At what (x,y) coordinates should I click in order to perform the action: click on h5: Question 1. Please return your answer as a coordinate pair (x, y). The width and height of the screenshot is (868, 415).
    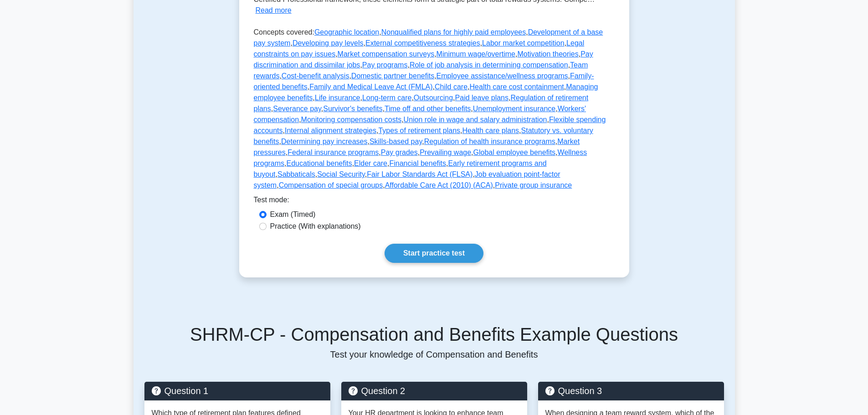
    Looking at the image, I should click on (237, 391).